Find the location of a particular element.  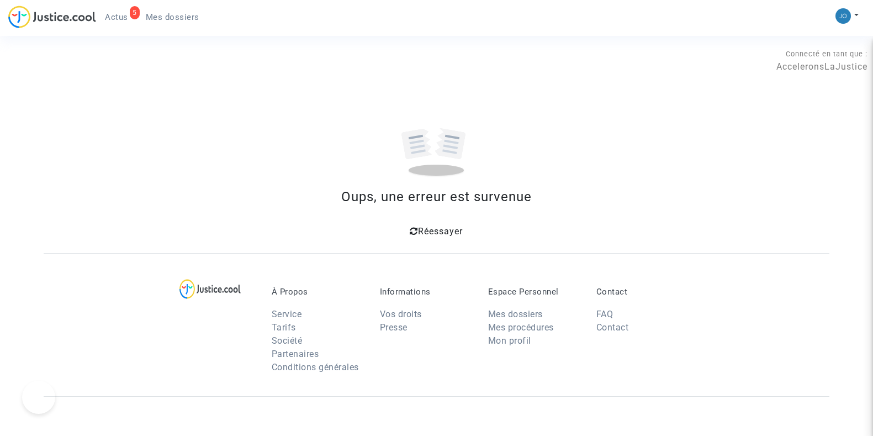

span: Actus is located at coordinates (117, 17).